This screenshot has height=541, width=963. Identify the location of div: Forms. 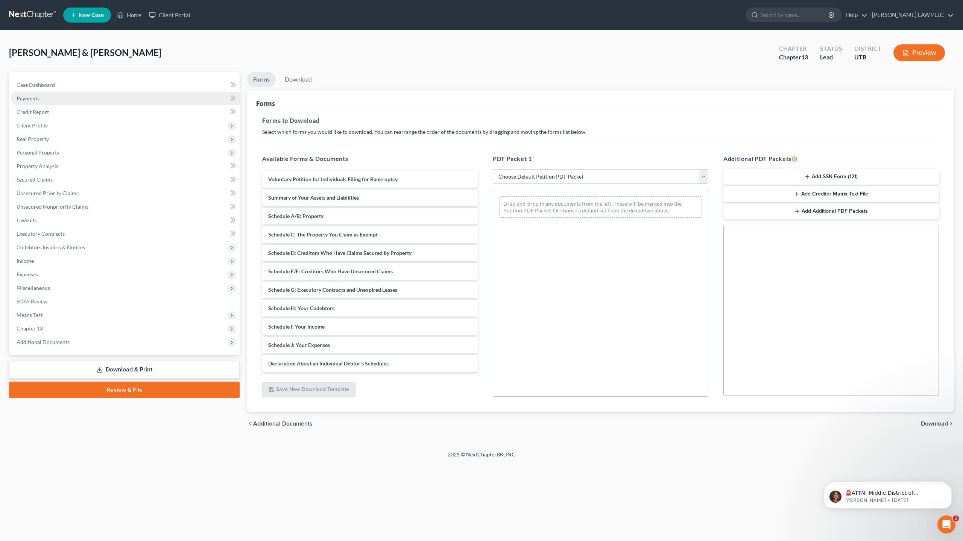
(266, 103).